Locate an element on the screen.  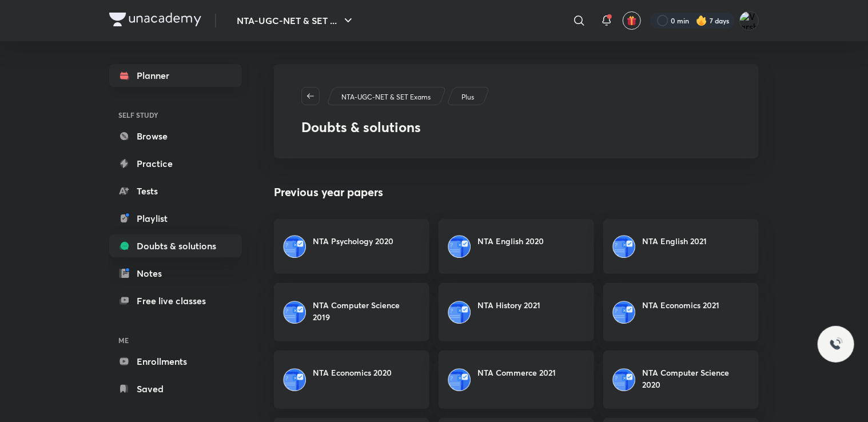
img: ttu is located at coordinates (836, 344).